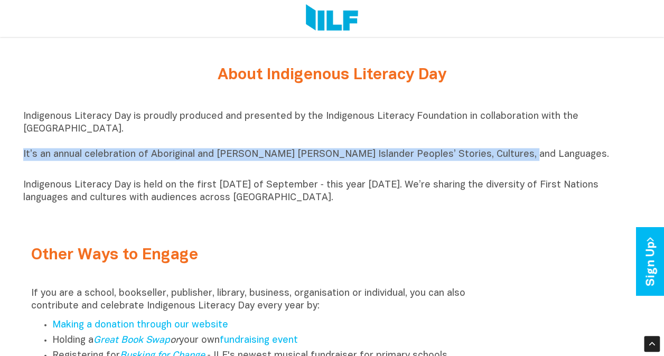 Image resolution: width=664 pixels, height=356 pixels. I want to click on p: Indigenous Literacy Day is proudly produced and presented by the Indigenous Literacy Foundation i..., so click(332, 142).